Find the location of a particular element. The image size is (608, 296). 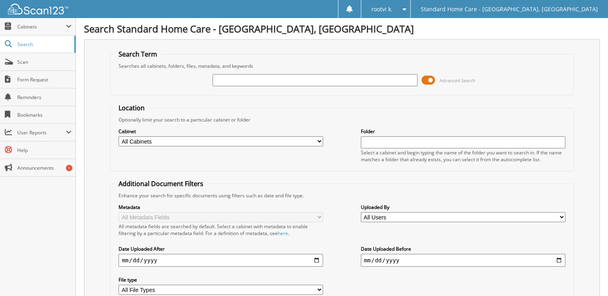

span: Bookmarks is located at coordinates (44, 115).